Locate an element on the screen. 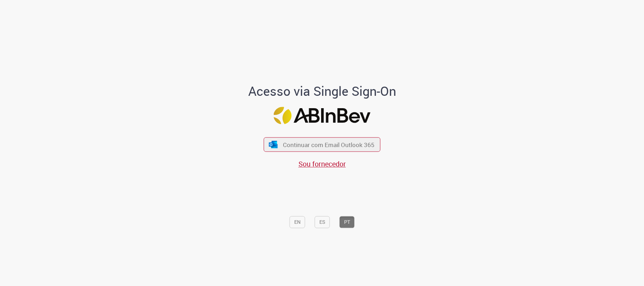 The height and width of the screenshot is (286, 644). img: Logo ABInBev is located at coordinates (322, 115).